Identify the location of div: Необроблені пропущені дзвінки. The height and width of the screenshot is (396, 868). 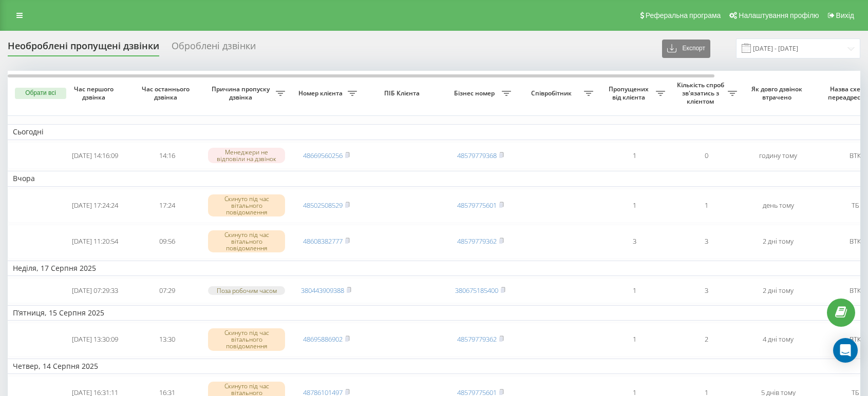
(83, 48).